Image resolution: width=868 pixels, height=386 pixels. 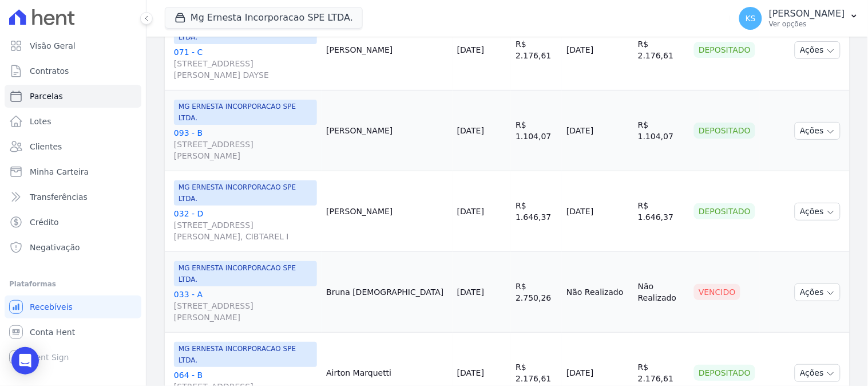 I want to click on a: Recebíveis, so click(x=73, y=307).